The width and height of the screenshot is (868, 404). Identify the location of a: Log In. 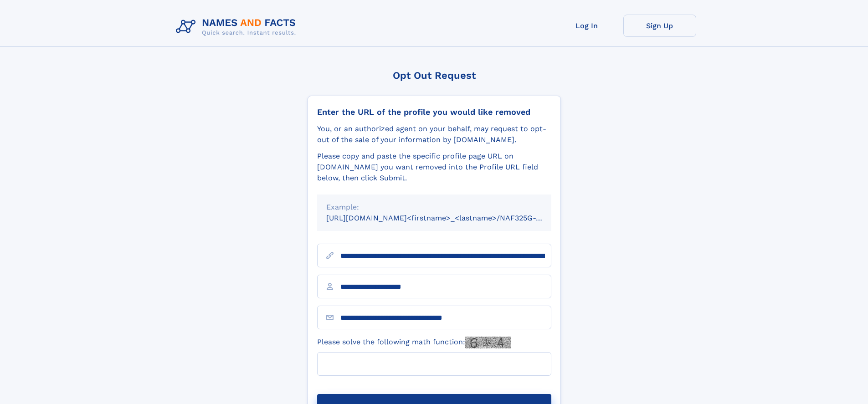
(587, 25).